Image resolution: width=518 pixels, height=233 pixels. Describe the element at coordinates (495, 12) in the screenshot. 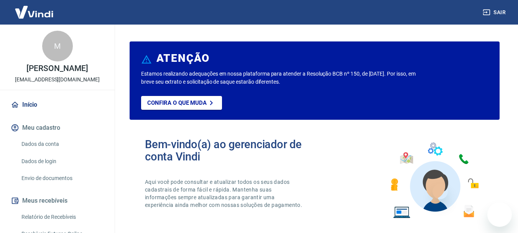

I see `button: Sair` at that location.